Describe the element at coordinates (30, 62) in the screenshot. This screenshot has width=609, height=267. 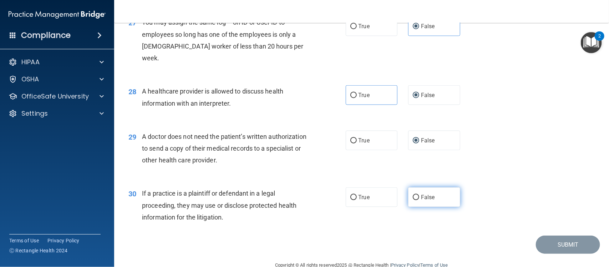
I see `p: HIPAA` at that location.